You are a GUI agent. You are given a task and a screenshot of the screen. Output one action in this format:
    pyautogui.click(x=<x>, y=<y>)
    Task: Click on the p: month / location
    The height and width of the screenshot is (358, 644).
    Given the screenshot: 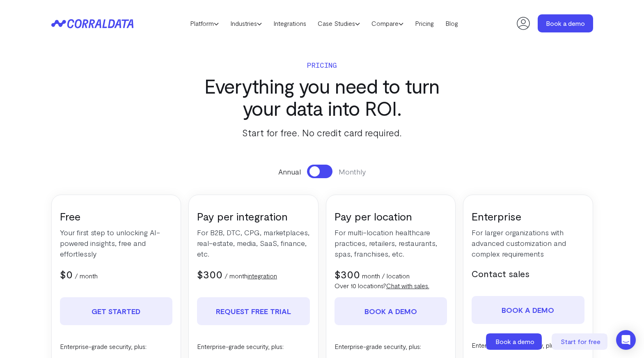 What is the action you would take?
    pyautogui.click(x=386, y=276)
    